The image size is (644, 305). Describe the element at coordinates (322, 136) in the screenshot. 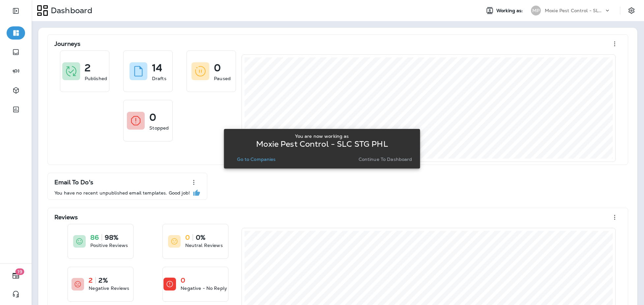

I see `p: You are now working as` at that location.